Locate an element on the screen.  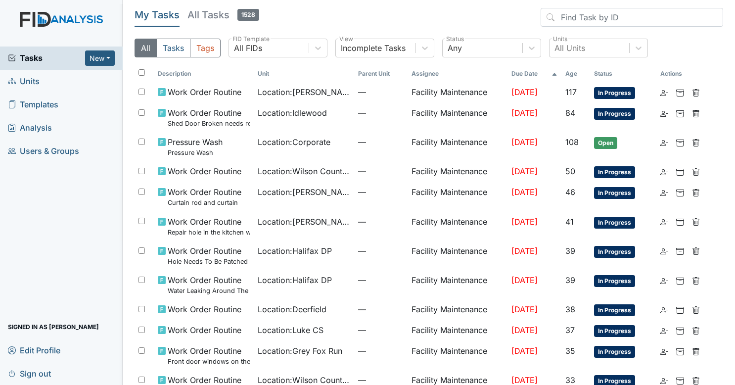
span: 1528 is located at coordinates (248, 15).